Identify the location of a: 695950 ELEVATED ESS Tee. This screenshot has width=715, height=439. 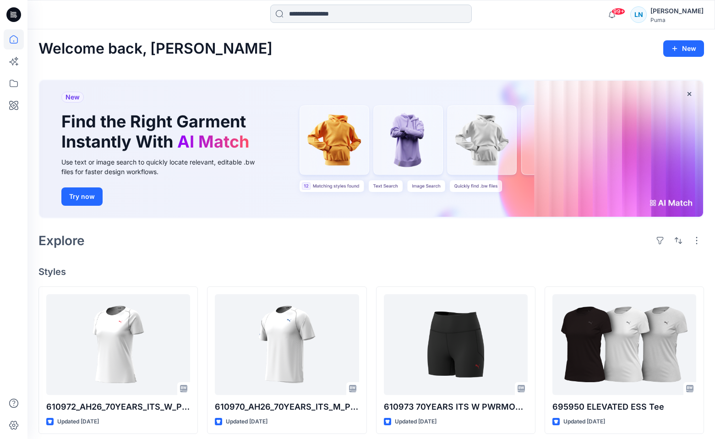
(624, 344).